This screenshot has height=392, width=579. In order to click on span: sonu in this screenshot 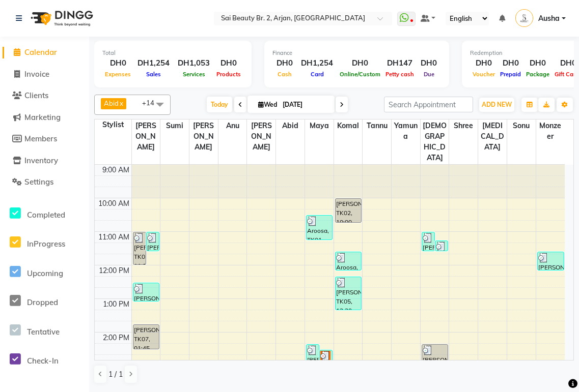, I will do `click(521, 126)`.